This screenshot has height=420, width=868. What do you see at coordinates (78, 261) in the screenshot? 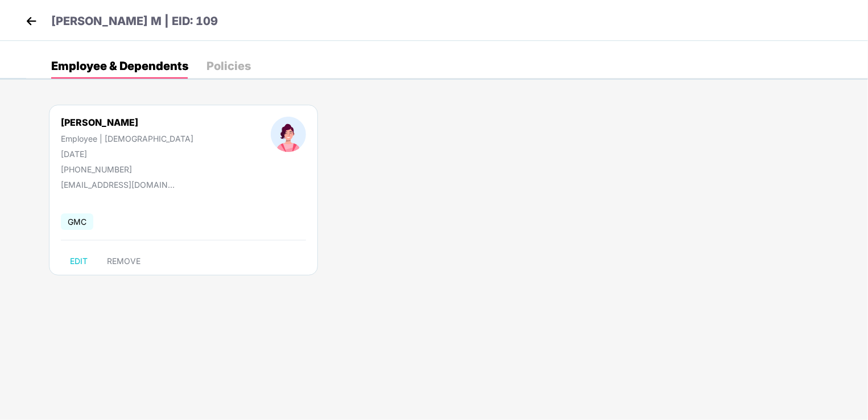
I see `span: EDIT` at bounding box center [78, 261].